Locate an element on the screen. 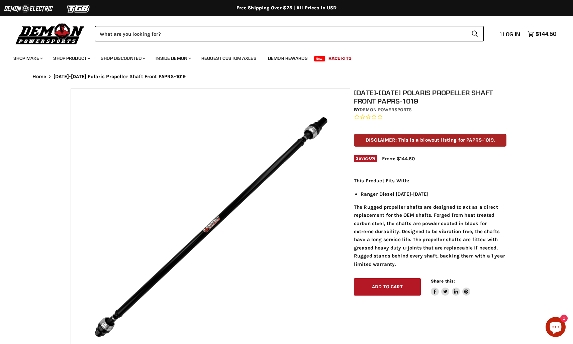  a: Log in is located at coordinates (510, 34).